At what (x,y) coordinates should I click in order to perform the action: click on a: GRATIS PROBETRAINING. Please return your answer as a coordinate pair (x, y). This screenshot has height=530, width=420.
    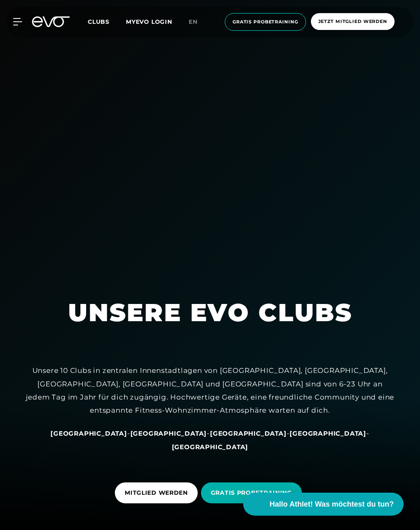
    Looking at the image, I should click on (253, 493).